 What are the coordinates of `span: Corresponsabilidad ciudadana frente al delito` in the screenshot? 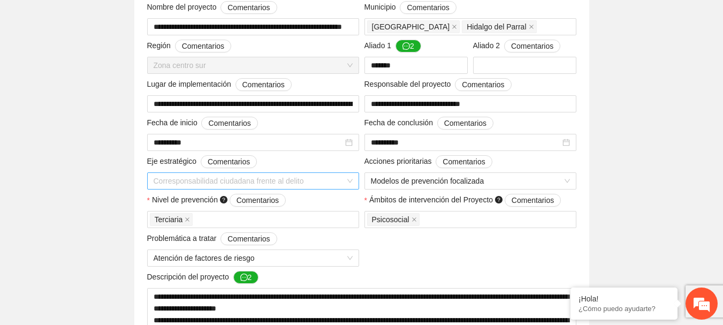 It's located at (253, 181).